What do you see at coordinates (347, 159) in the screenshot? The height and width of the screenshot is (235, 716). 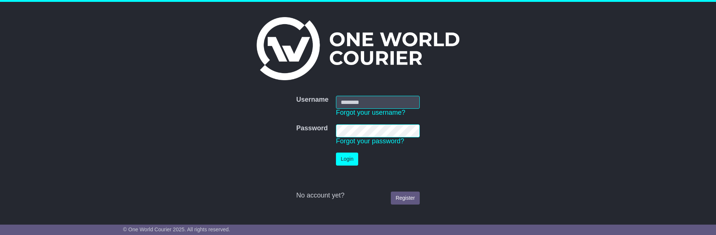 I see `button: Login` at bounding box center [347, 159].